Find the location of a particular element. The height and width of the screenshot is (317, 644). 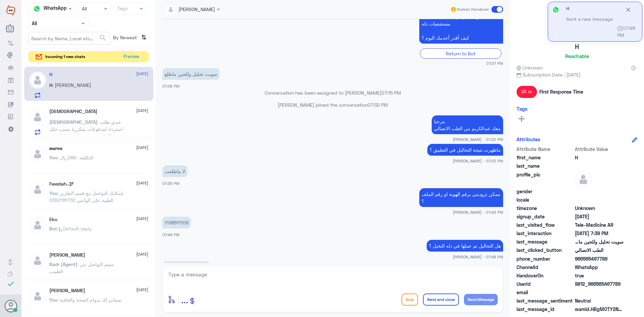

input: Search by Name, Local etc… is located at coordinates (69, 38).